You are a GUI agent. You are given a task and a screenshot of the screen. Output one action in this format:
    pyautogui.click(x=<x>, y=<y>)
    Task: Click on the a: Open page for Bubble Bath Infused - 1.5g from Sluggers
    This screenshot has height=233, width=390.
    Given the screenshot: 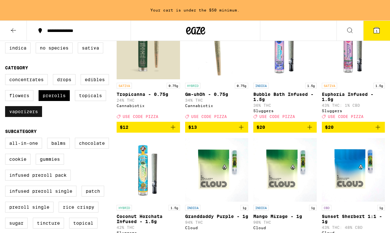 What is the action you would take?
    pyautogui.click(x=285, y=69)
    